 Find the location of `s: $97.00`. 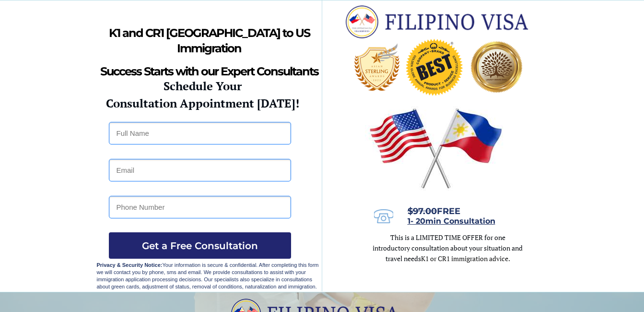

s: $97.00 is located at coordinates (422, 211).